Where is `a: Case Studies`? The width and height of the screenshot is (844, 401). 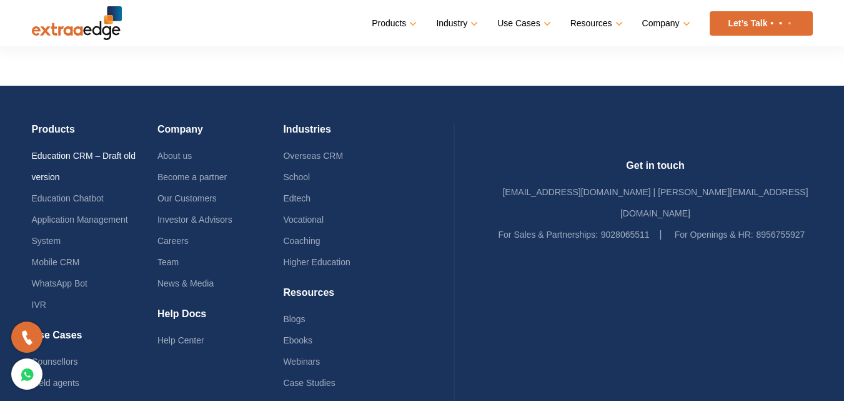
a: Case Studies is located at coordinates (309, 382).